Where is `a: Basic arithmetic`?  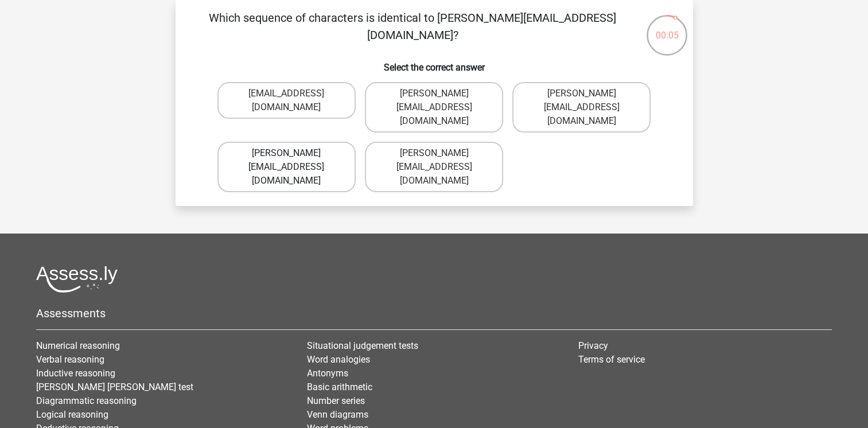
a: Basic arithmetic is located at coordinates (340, 386).